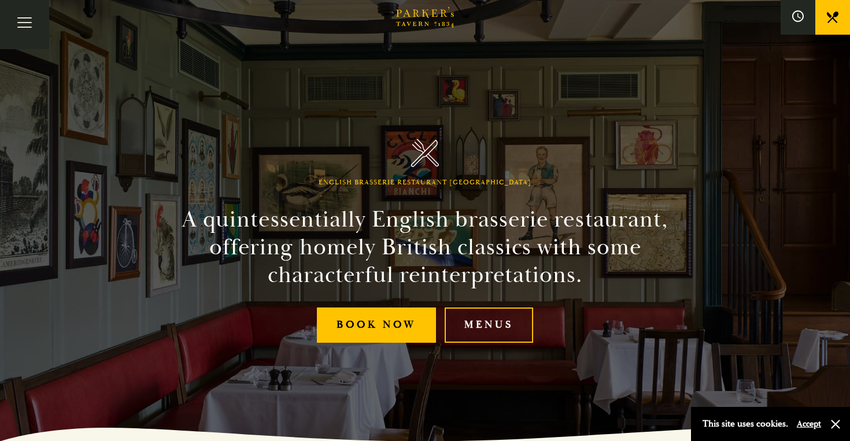  Describe the element at coordinates (809, 424) in the screenshot. I see `button: Accept` at that location.